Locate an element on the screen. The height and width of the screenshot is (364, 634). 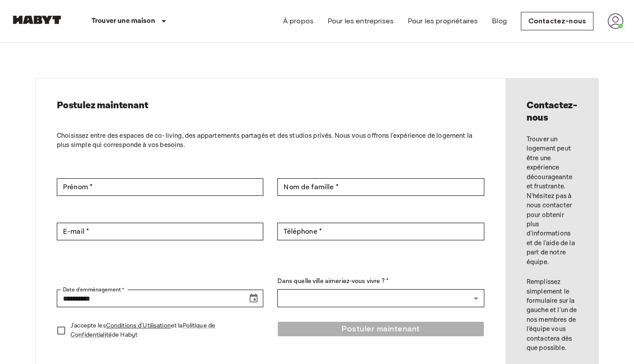
label: Date d'emménagement is located at coordinates (93, 289).